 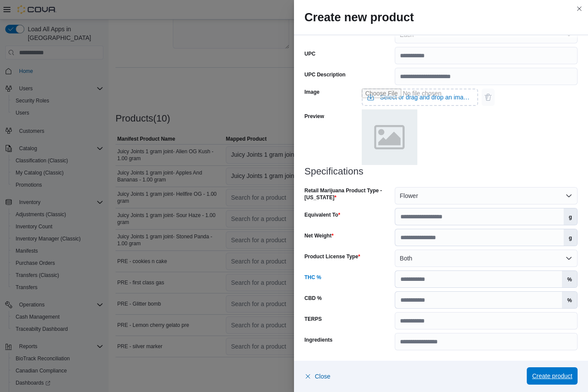 I want to click on label: Ingredients, so click(x=318, y=340).